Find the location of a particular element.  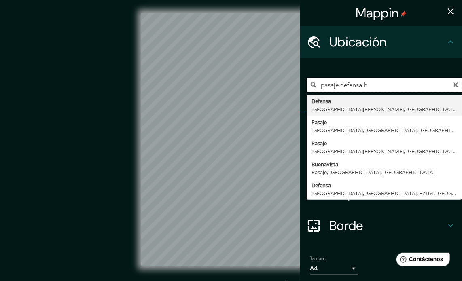

img: pin-icon.png is located at coordinates (403, 14).